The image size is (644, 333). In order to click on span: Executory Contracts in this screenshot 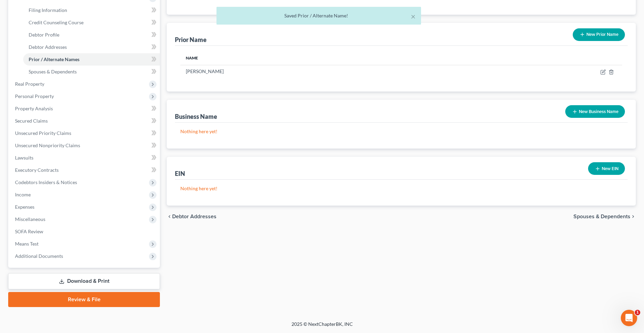, I will do `click(37, 170)`.